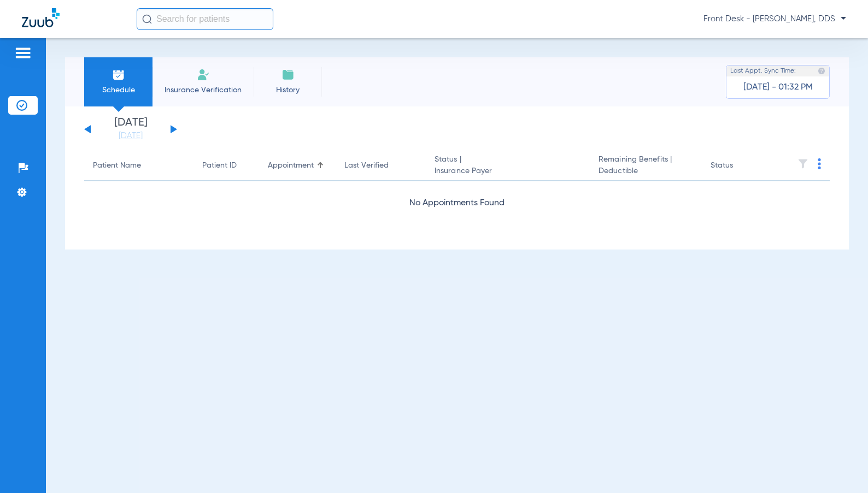  What do you see at coordinates (508, 166) in the screenshot?
I see `th: Status |` at bounding box center [508, 166].